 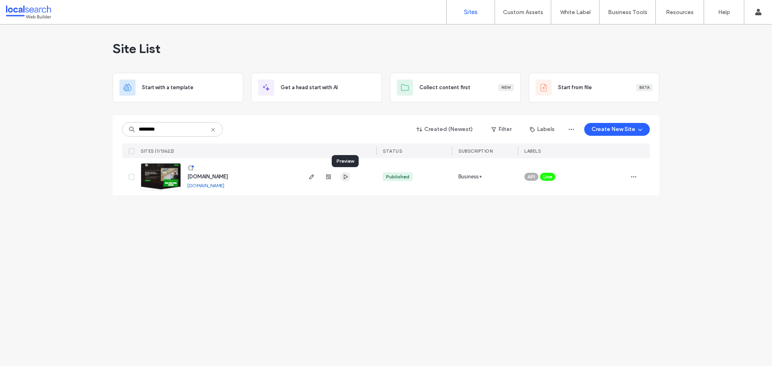 I want to click on span: LABELS, so click(x=533, y=151).